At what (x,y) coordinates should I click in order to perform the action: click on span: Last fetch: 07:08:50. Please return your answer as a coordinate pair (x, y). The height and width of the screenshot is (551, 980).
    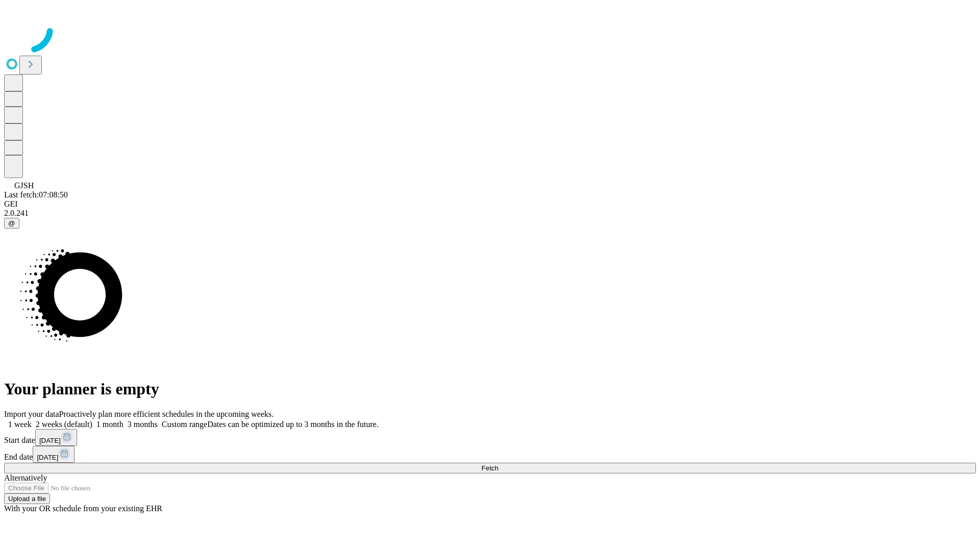
    Looking at the image, I should click on (36, 195).